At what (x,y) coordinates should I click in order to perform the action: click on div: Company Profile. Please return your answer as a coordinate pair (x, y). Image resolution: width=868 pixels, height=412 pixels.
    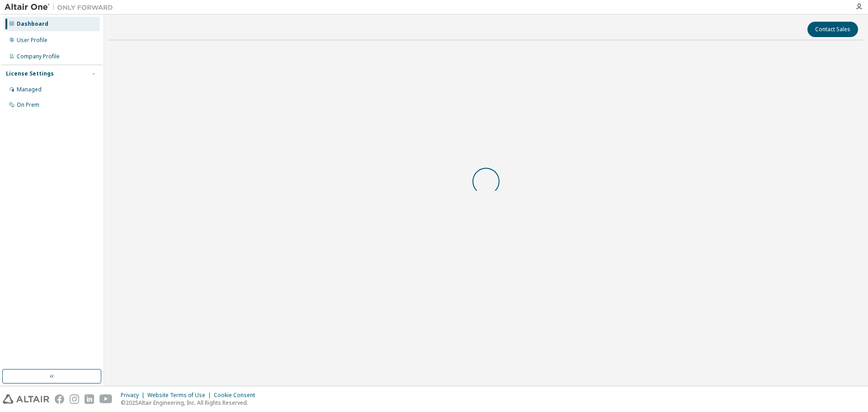
    Looking at the image, I should click on (38, 56).